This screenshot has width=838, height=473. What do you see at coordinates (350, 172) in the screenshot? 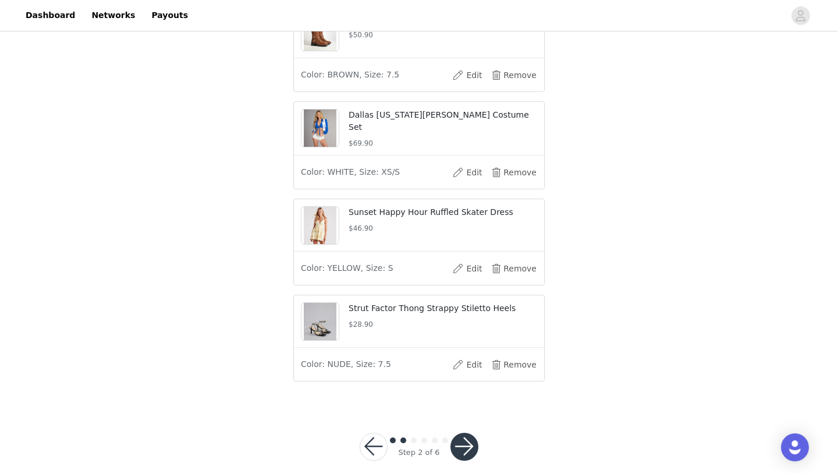
I see `span: Color: WHITE, Size: XS/S` at bounding box center [350, 172].